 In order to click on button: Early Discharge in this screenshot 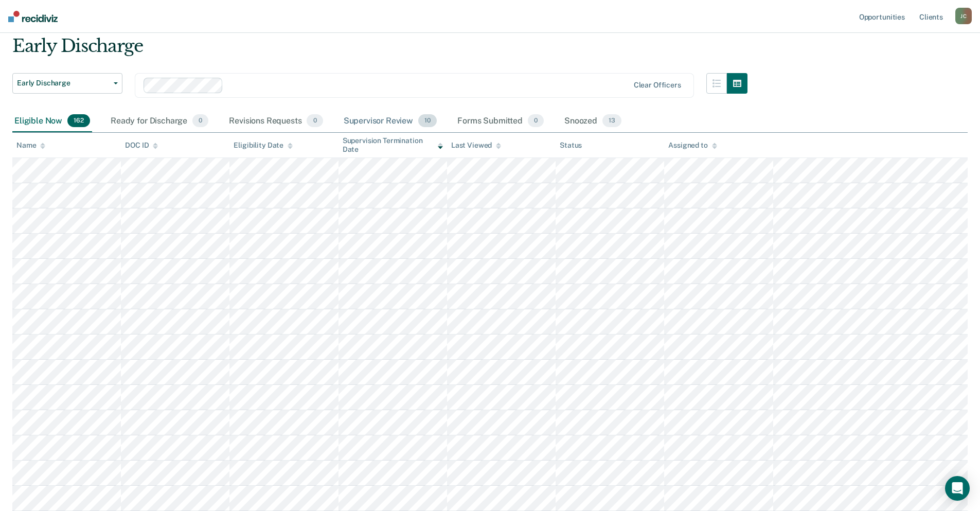, I will do `click(67, 83)`.